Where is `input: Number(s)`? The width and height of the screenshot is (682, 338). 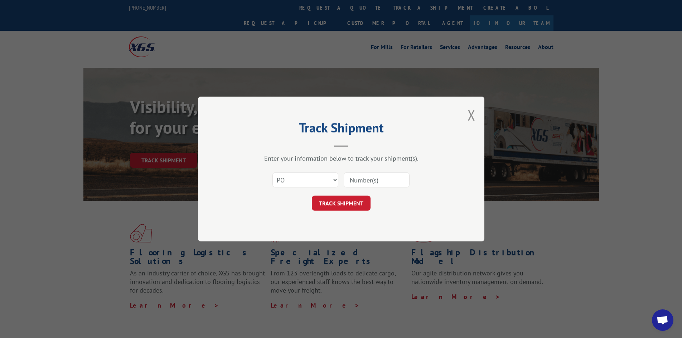 input: Number(s) is located at coordinates (376, 180).